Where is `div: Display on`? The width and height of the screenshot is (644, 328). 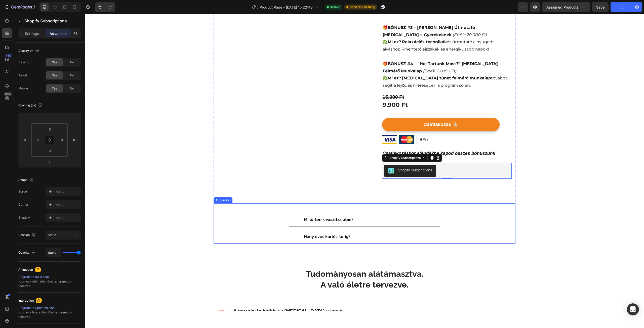
div: Display on is located at coordinates (29, 51).